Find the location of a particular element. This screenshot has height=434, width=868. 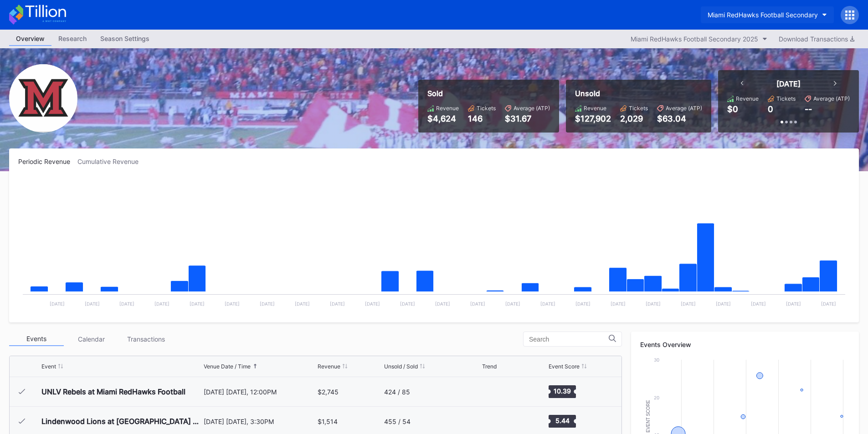

div: 0 is located at coordinates (771, 109).